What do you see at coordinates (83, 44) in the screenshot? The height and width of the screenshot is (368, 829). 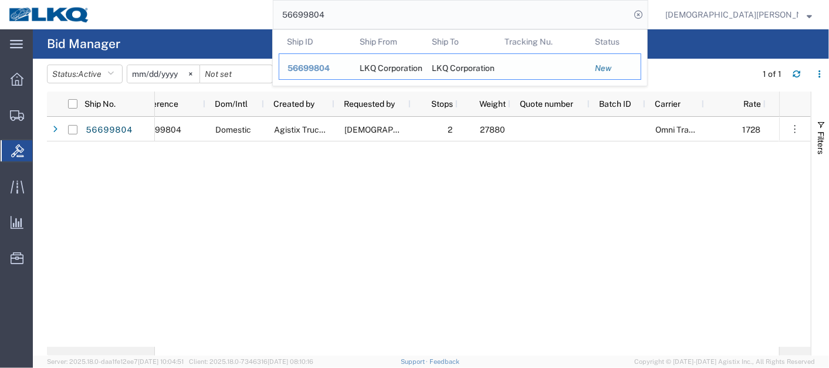 I see `h4: Bid Manager` at bounding box center [83, 44].